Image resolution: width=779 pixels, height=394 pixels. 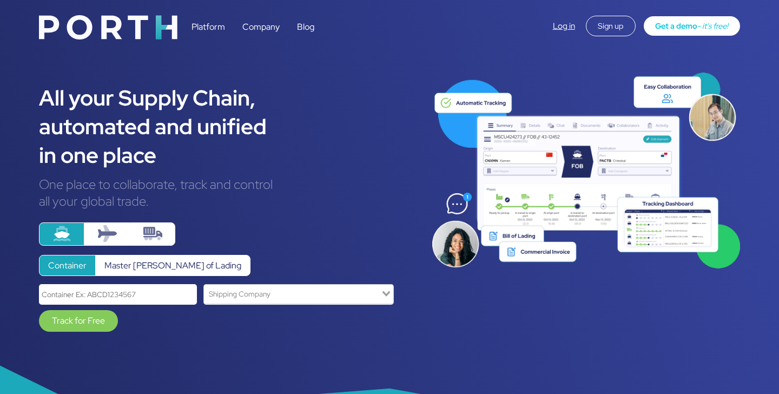 What do you see at coordinates (227, 126) in the screenshot?
I see `div: automated and unified` at bounding box center [227, 126].